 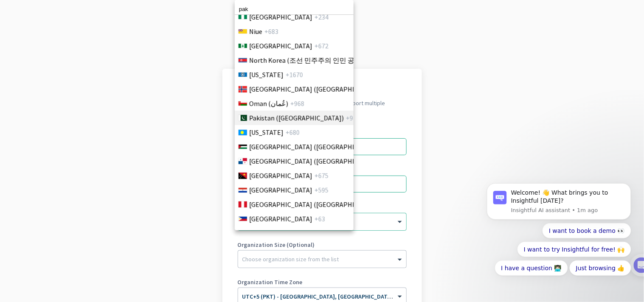 I want to click on span: +595, so click(x=322, y=190).